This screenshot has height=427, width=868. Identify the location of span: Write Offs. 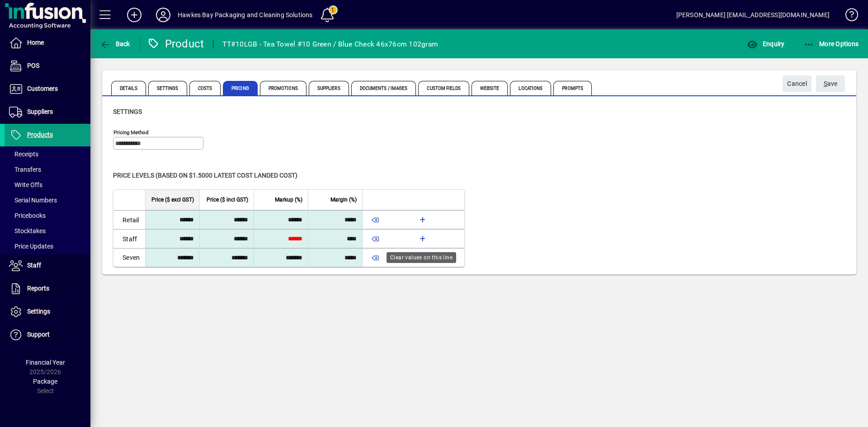
(25, 185).